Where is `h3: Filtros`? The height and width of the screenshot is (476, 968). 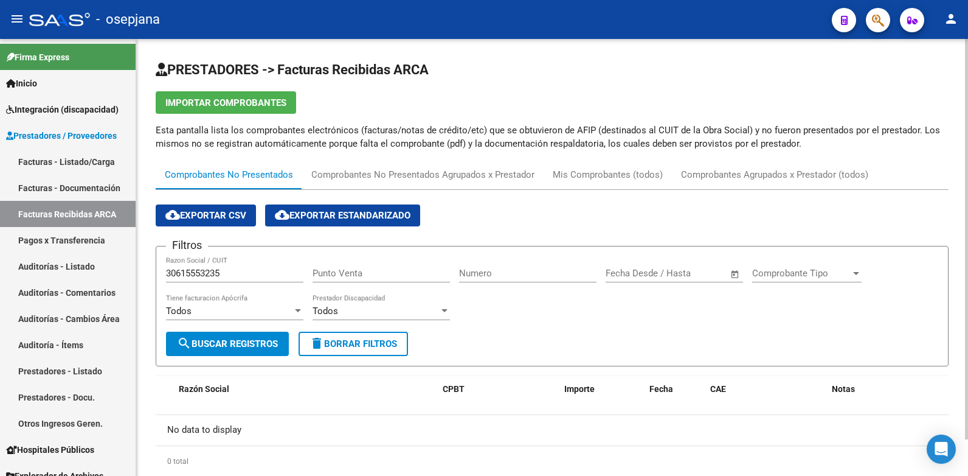
h3: Filtros is located at coordinates (187, 245).